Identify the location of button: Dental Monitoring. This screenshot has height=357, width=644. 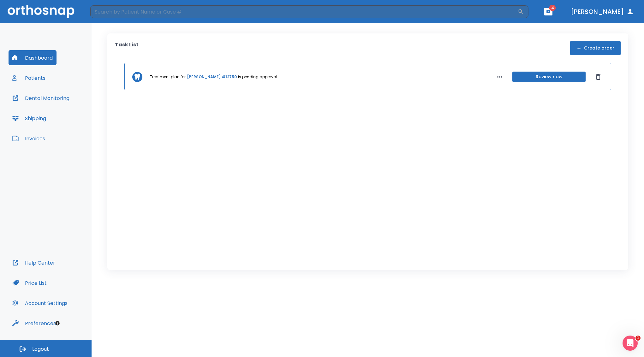
(41, 98).